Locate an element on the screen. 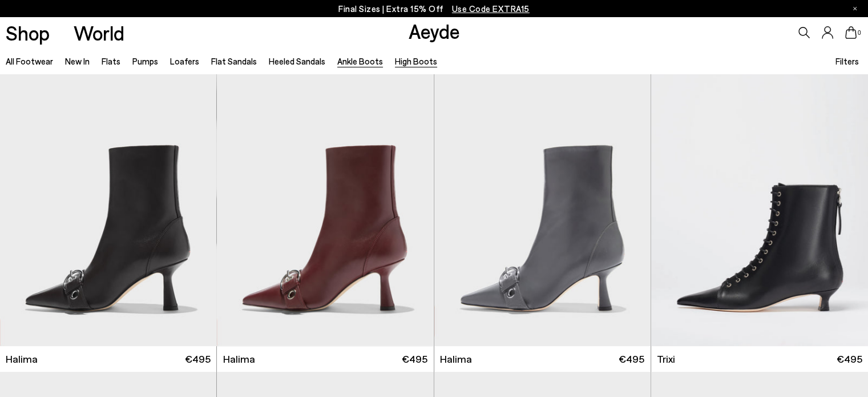 Image resolution: width=868 pixels, height=397 pixels. a: Pumps is located at coordinates (145, 61).